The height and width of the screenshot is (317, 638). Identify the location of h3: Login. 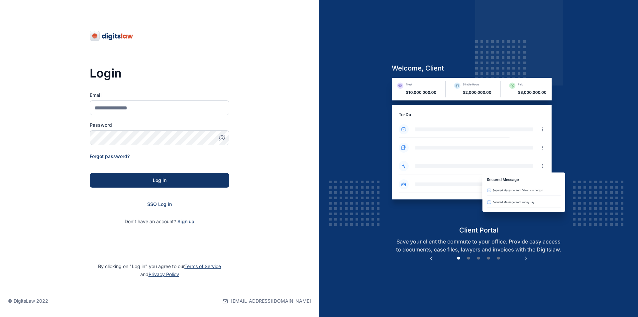
(159, 73).